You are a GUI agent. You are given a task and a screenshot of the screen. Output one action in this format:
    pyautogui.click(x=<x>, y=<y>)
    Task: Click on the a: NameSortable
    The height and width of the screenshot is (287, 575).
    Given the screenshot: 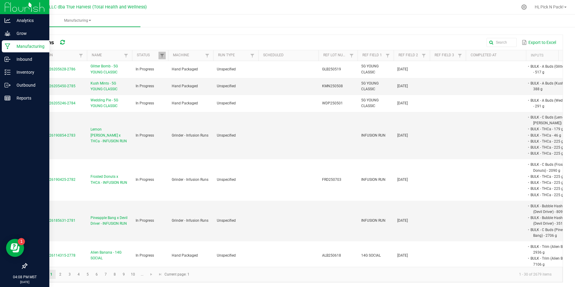 What is the action you would take?
    pyautogui.click(x=107, y=55)
    